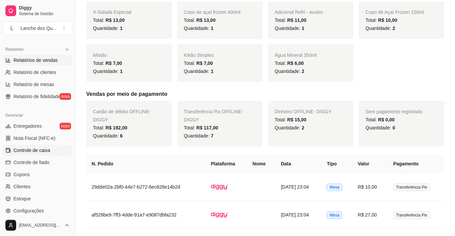 The width and height of the screenshot is (455, 236). Describe the element at coordinates (37, 115) in the screenshot. I see `div: Gerenciar` at that location.